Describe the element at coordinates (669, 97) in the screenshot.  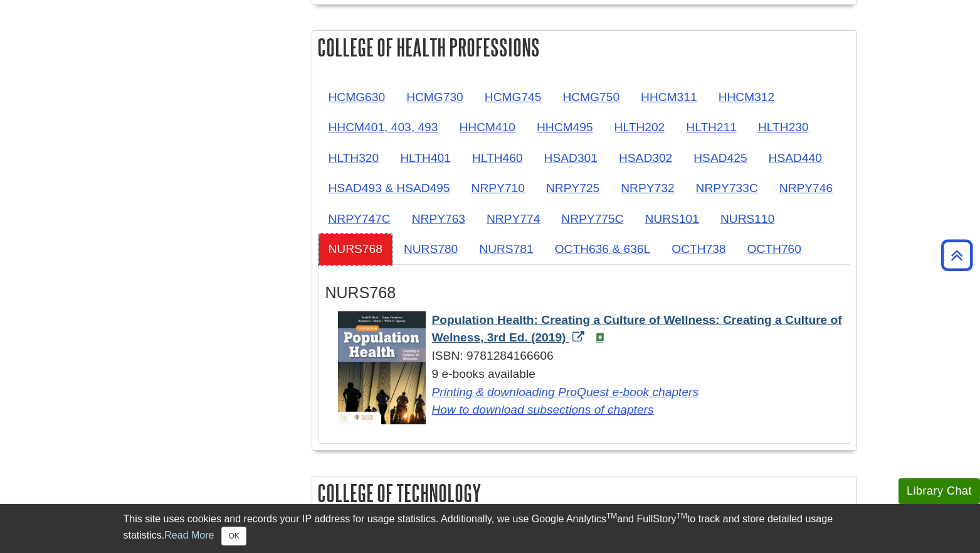
I see `a: HHCM311` at that location.